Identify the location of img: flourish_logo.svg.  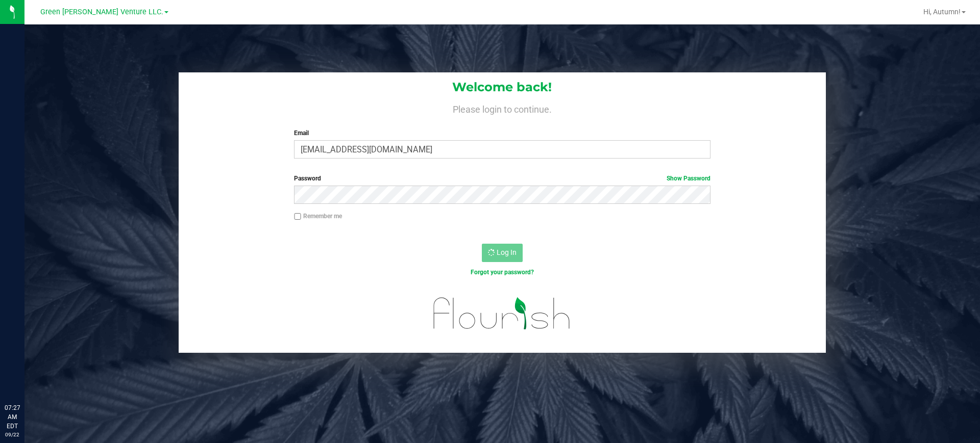
(502, 314).